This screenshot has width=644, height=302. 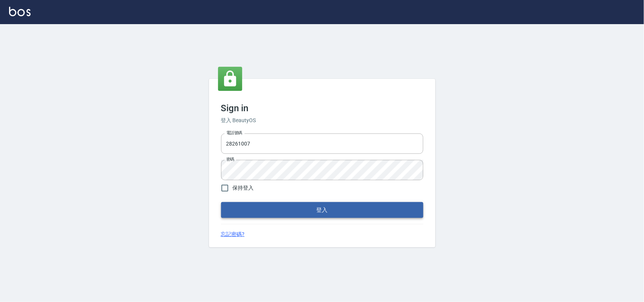 I want to click on a: 忘記密碼?, so click(x=233, y=234).